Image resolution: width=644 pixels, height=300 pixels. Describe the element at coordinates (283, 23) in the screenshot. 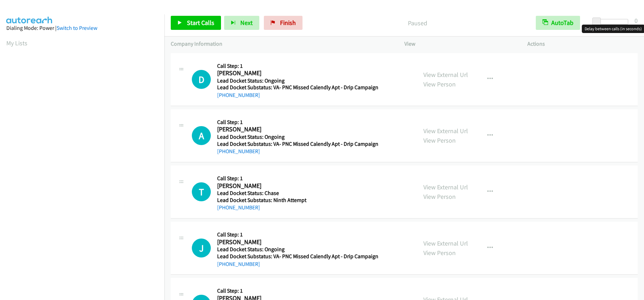

I see `a: Finish` at that location.